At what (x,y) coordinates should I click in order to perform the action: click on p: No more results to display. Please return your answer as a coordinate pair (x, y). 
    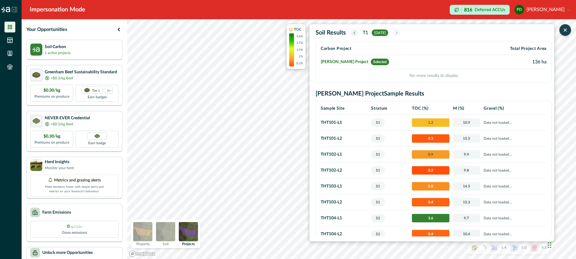
    Looking at the image, I should click on (434, 74).